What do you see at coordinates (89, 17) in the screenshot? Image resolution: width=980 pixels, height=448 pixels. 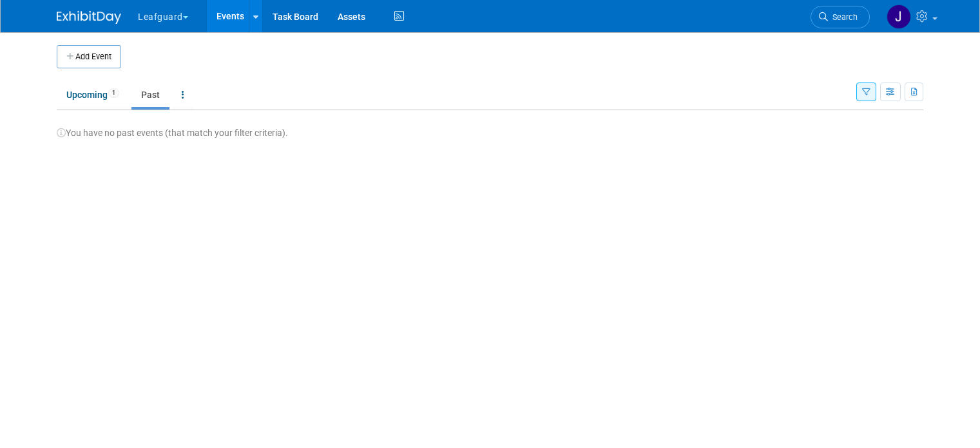 I see `img: ExhibitDay` at bounding box center [89, 17].